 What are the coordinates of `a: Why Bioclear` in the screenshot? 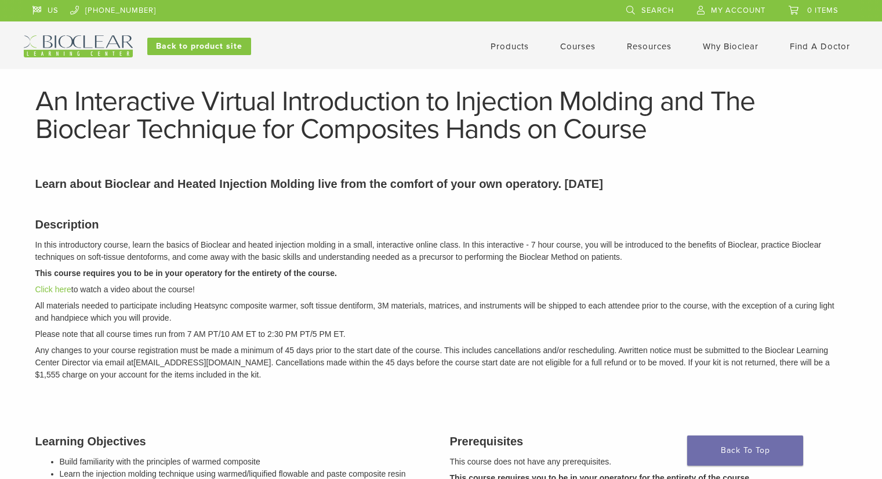 It's located at (731, 46).